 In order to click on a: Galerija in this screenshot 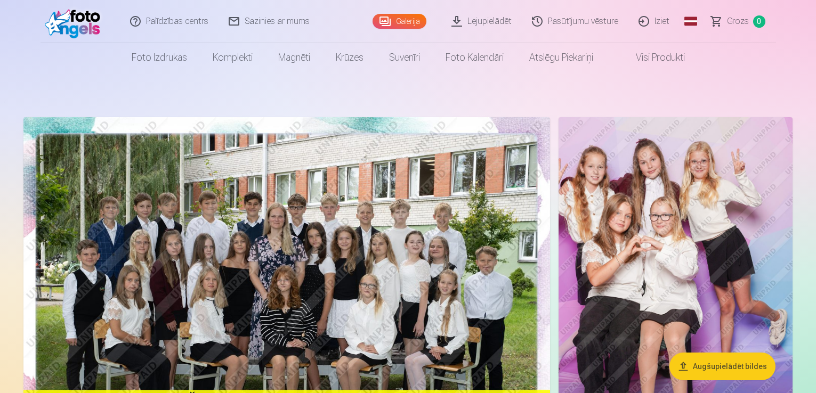, I will do `click(399, 21)`.